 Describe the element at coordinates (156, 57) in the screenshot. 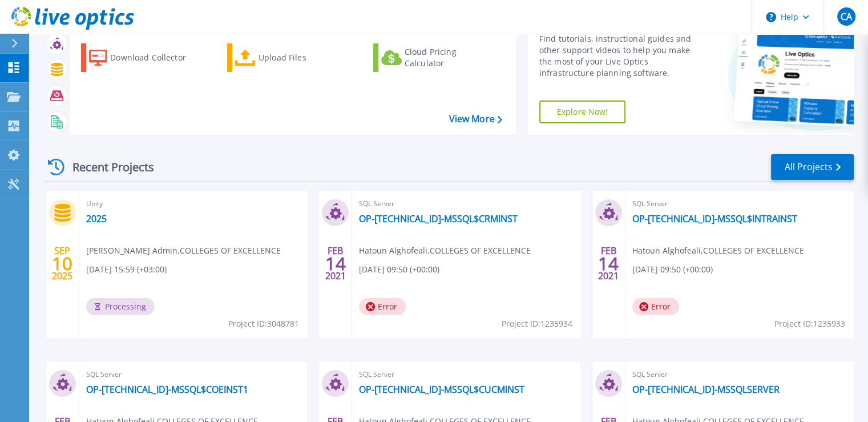

I see `div: Download Collector` at that location.